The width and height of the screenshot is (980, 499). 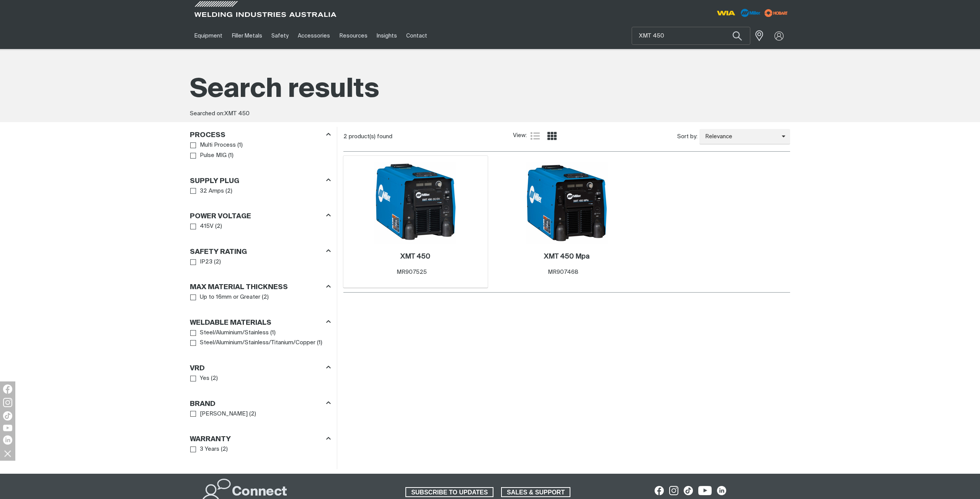 What do you see at coordinates (206, 262) in the screenshot?
I see `span: IP23` at bounding box center [206, 262].